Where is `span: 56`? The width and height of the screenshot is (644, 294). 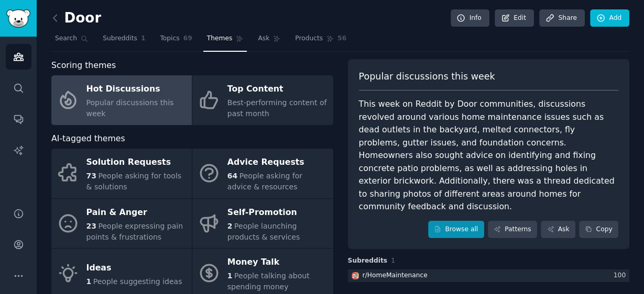 span: 56 is located at coordinates (342, 39).